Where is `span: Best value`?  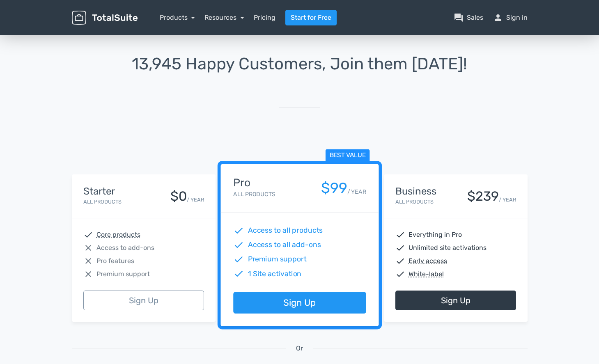
span: Best value is located at coordinates (347, 156).